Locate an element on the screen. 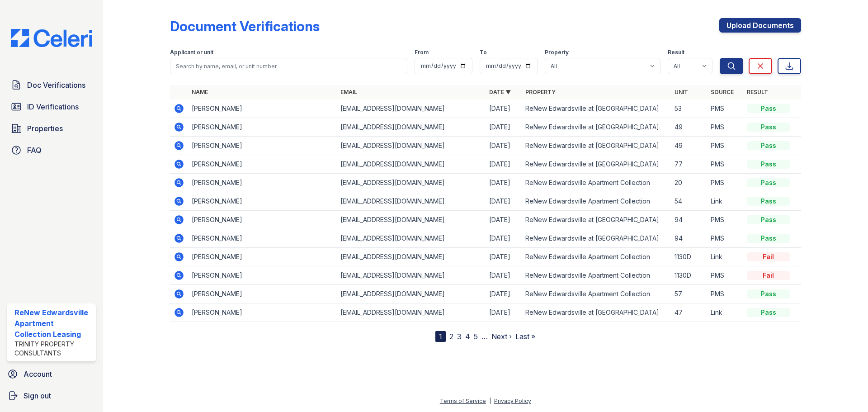  a: Upload Documents is located at coordinates (760, 25).